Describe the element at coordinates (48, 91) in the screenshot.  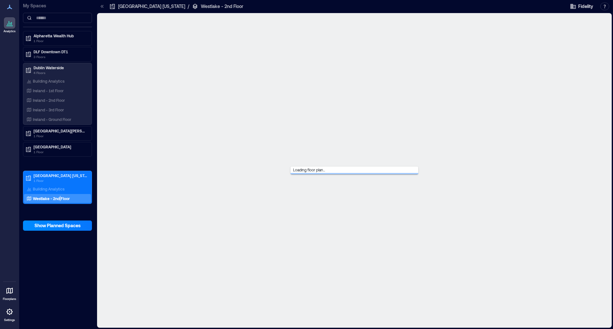
I see `p: Ireland - 1st Floor` at that location.